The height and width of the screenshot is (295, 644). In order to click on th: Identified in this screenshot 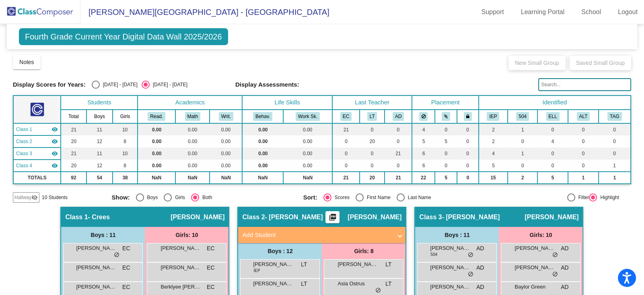, I will do `click(555, 102)`.